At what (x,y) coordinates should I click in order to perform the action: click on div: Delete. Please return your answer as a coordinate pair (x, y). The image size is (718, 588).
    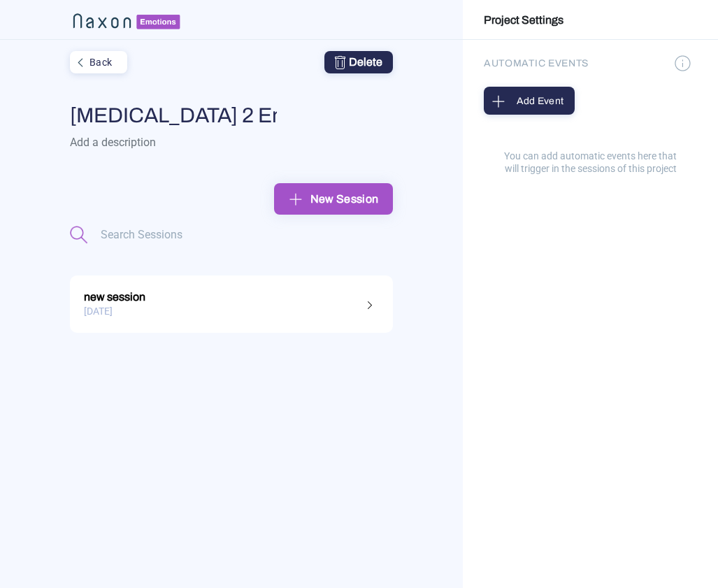
    Looking at the image, I should click on (359, 62).